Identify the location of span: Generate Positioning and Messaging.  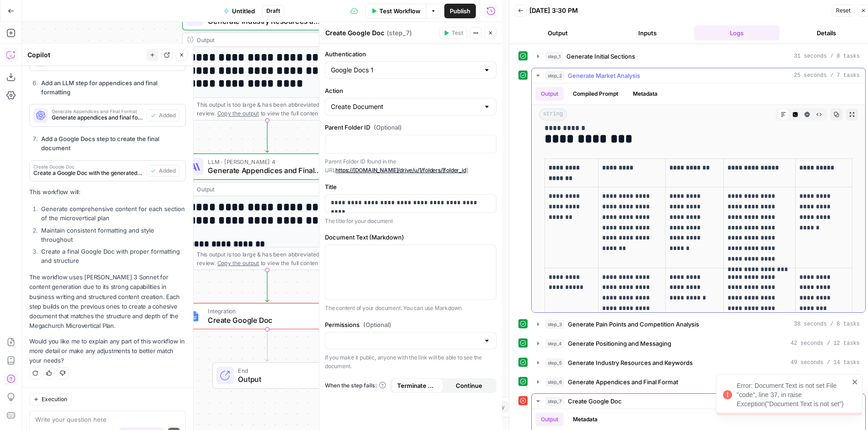
(620, 344).